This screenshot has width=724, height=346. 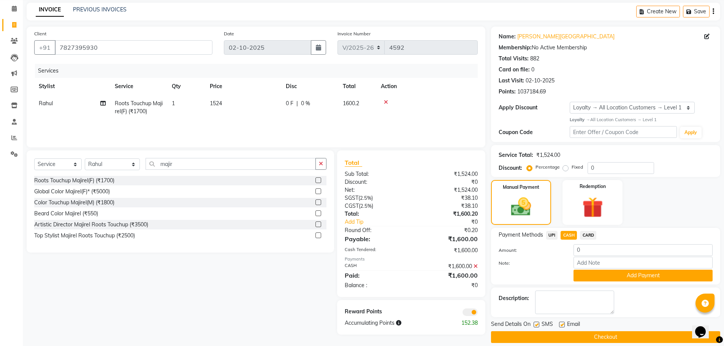 What do you see at coordinates (427, 86) in the screenshot?
I see `th: Action` at bounding box center [427, 86].